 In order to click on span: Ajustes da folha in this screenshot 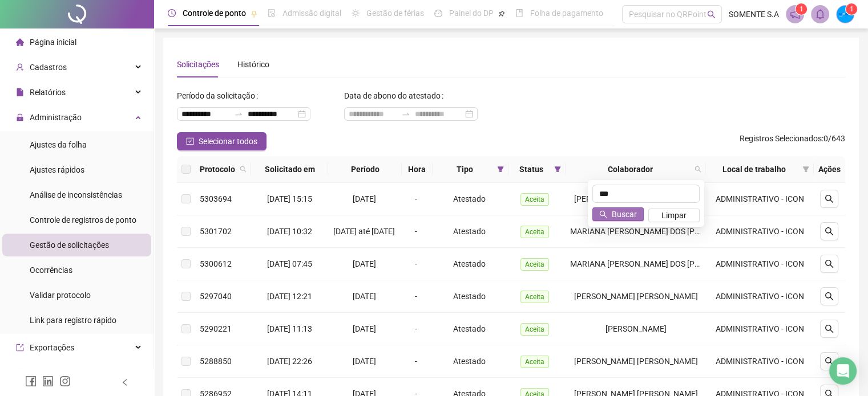, I will do `click(58, 145)`.